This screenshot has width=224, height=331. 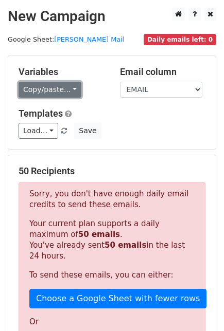 I want to click on div: Widget de chat, so click(x=198, y=307).